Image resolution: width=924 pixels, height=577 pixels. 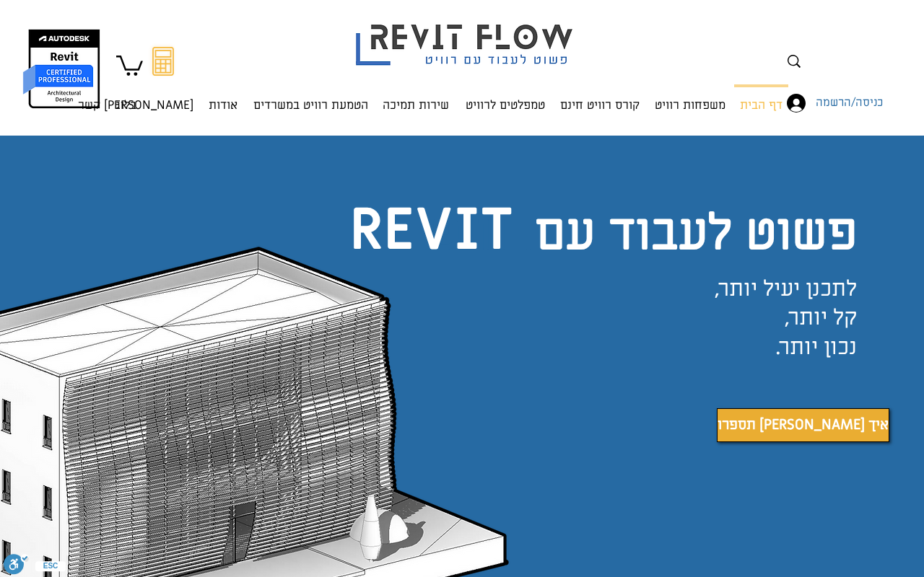 I want to click on p: בלוג, so click(x=125, y=105).